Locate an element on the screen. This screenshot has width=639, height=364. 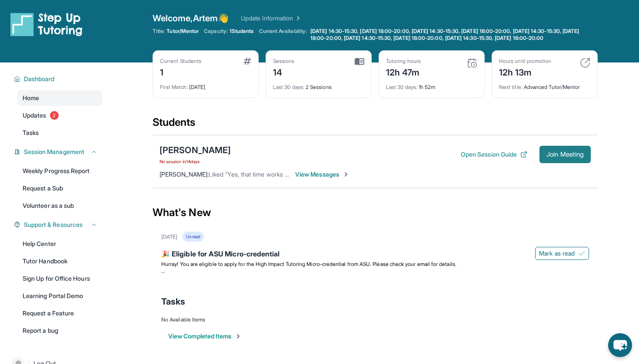
div: Sessions is located at coordinates (284, 61).